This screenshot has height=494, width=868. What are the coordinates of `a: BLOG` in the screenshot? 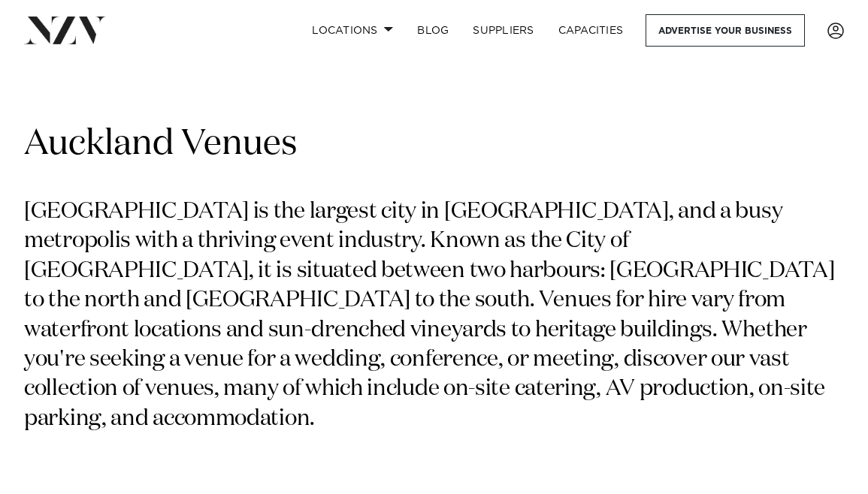 It's located at (433, 30).